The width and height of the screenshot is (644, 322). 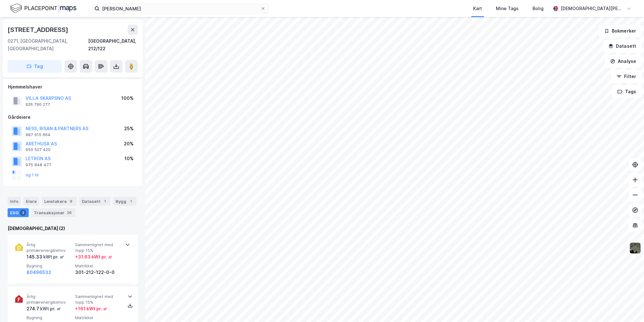 I want to click on div: Kart, so click(x=478, y=8).